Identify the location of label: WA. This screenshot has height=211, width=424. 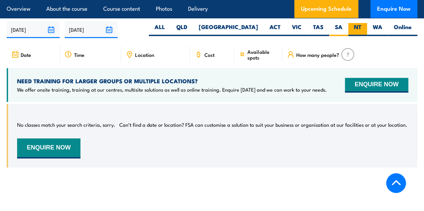
(377, 29).